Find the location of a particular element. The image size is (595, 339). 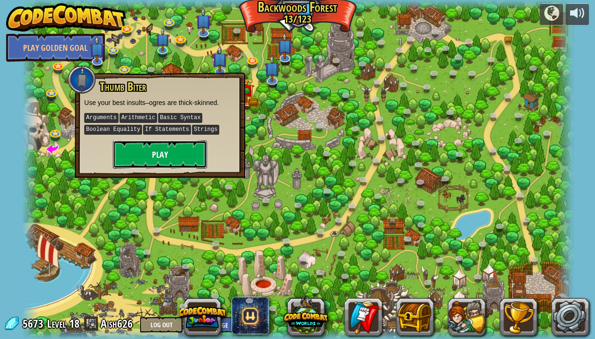

a: Play Golden Goal is located at coordinates (56, 48).